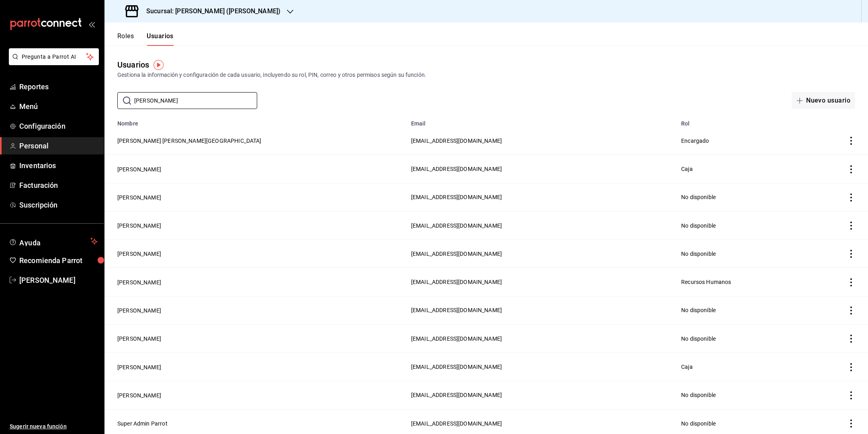  Describe the element at coordinates (58, 165) in the screenshot. I see `span: Inventarios` at that location.